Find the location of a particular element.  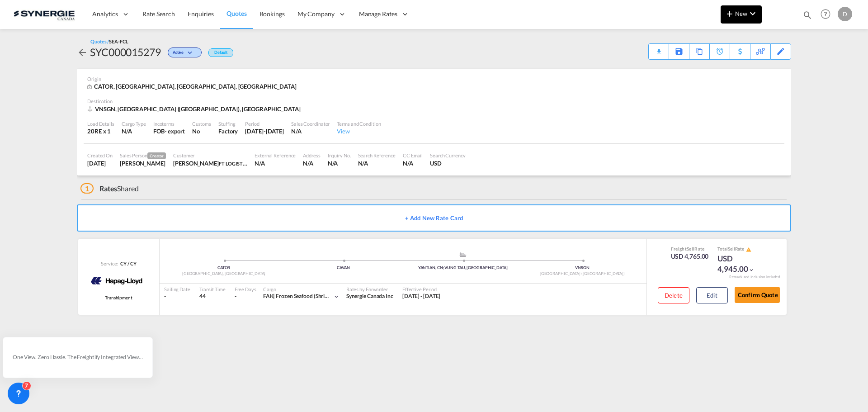

div: CATOR is located at coordinates (224, 268).